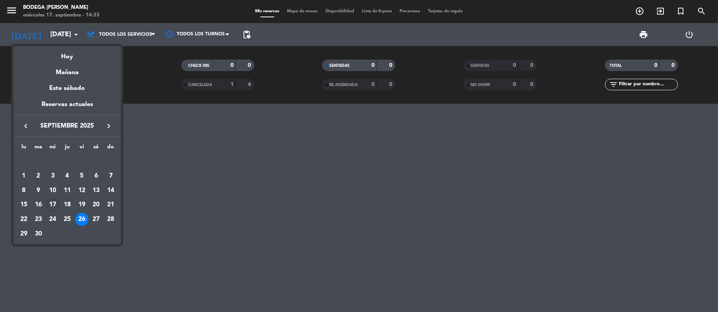 The height and width of the screenshot is (312, 718). What do you see at coordinates (96, 190) in the screenshot?
I see `div: 13` at bounding box center [96, 190].